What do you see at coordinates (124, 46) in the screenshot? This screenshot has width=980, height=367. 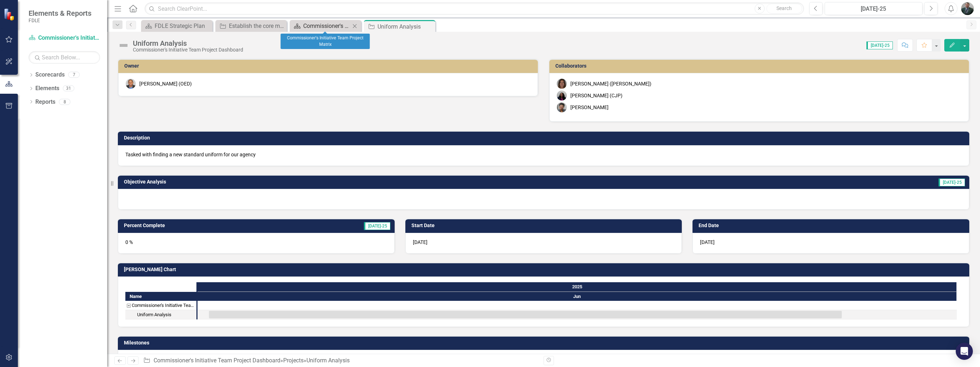 I see `img: Not Defined` at bounding box center [124, 46].